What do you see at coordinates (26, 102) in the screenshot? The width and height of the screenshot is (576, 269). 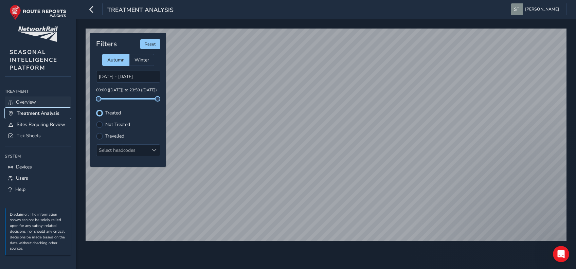 I see `span: Overview` at bounding box center [26, 102].